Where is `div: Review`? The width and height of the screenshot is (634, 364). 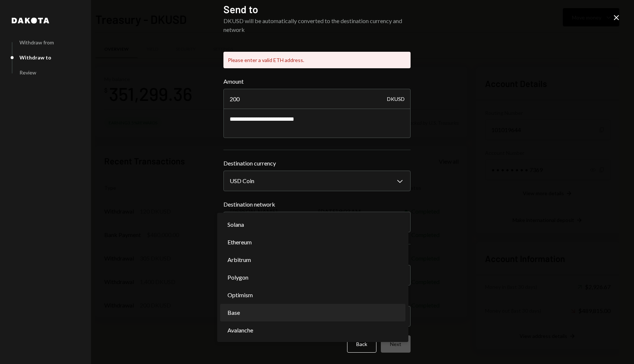 div: Review is located at coordinates (28, 72).